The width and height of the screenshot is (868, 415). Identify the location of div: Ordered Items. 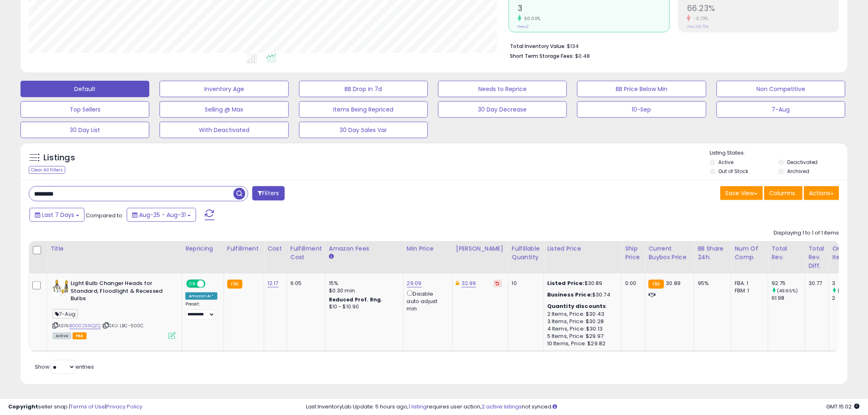
(847, 253).